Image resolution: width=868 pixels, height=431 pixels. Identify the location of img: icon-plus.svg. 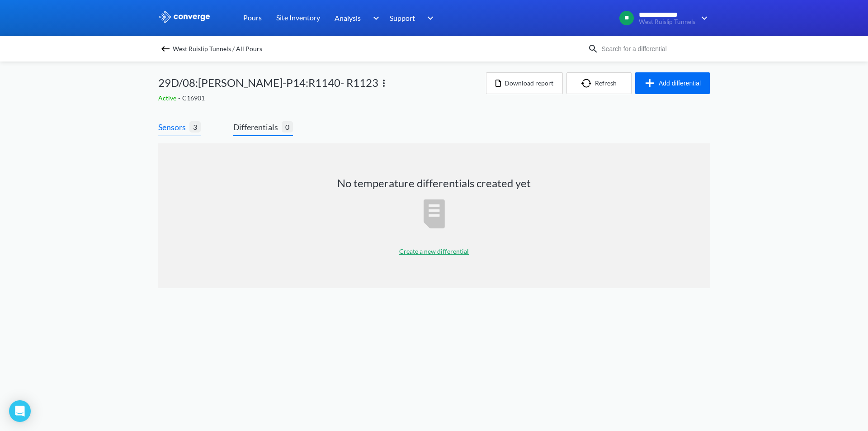
(651, 83).